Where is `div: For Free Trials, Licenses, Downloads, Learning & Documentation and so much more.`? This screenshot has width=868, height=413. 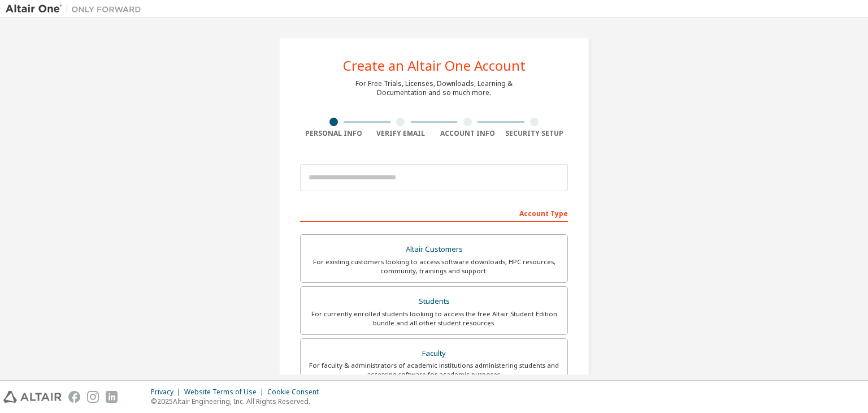
div: For Free Trials, Licenses, Downloads, Learning & Documentation and so much more. is located at coordinates (434, 88).